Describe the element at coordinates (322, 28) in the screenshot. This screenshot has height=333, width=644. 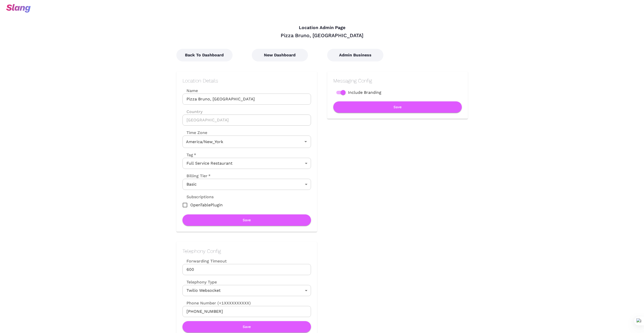
I see `h4: Location Admin Page` at that location.